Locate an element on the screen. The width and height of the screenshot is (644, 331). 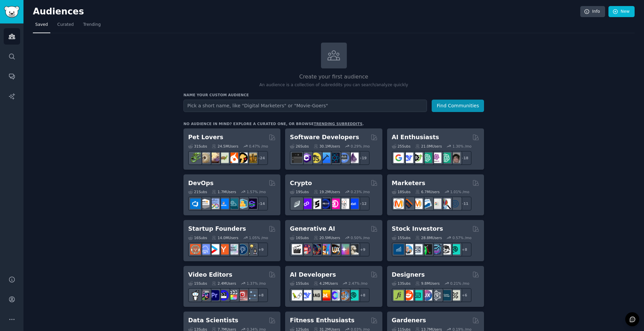
a: Curated is located at coordinates (66, 26).